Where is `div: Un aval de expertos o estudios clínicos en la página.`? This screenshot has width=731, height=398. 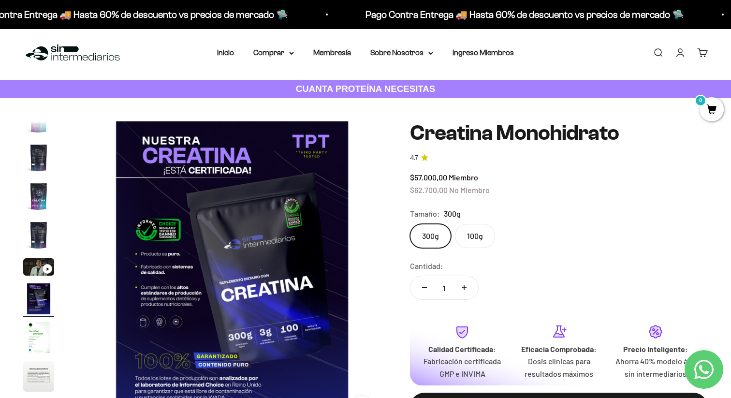 div: Un aval de expertos o estudios clínicos en la página. is located at coordinates (106, 59).